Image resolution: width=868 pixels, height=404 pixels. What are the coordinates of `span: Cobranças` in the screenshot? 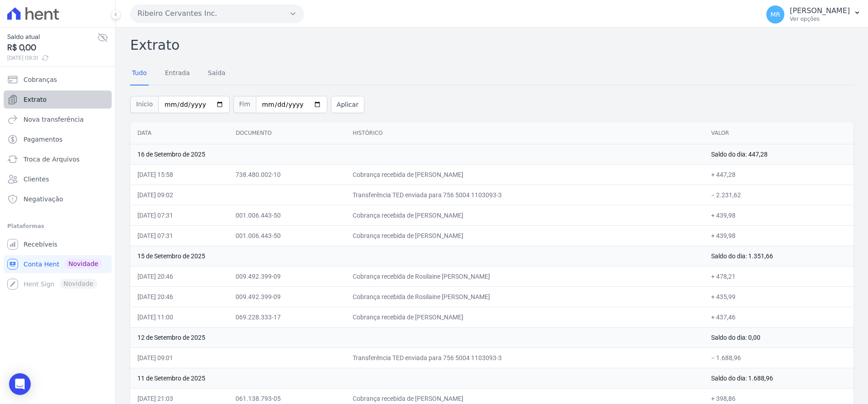 It's located at (40, 80).